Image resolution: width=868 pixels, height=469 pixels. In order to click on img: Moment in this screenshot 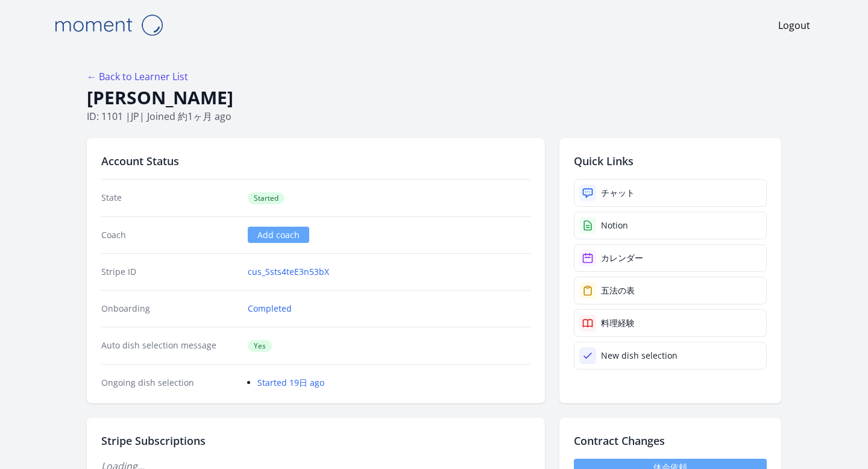, I will do `click(108, 25)`.